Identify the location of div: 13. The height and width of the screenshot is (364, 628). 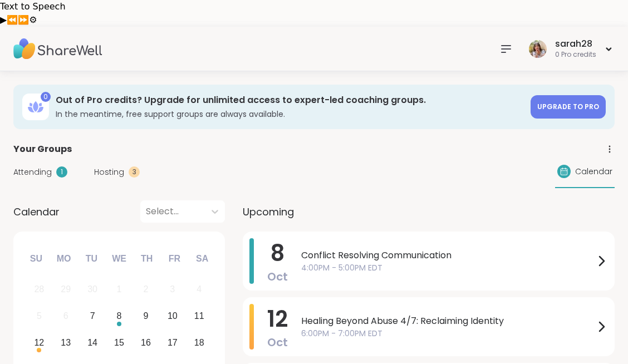
(66, 343).